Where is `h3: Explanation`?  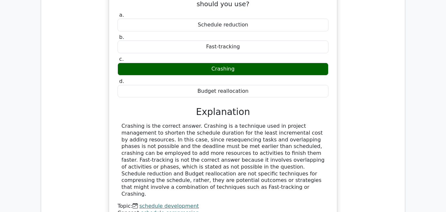 h3: Explanation is located at coordinates (223, 112).